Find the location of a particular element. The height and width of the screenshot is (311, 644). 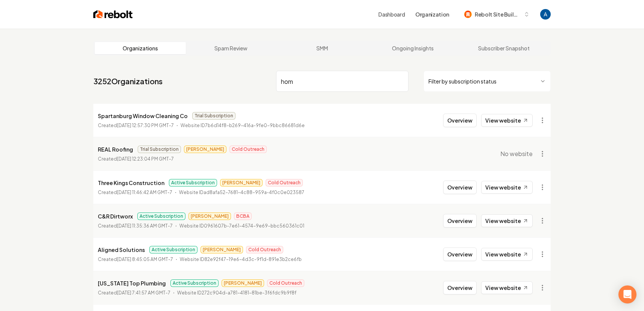

a: 3252Organizations is located at coordinates (128, 81).